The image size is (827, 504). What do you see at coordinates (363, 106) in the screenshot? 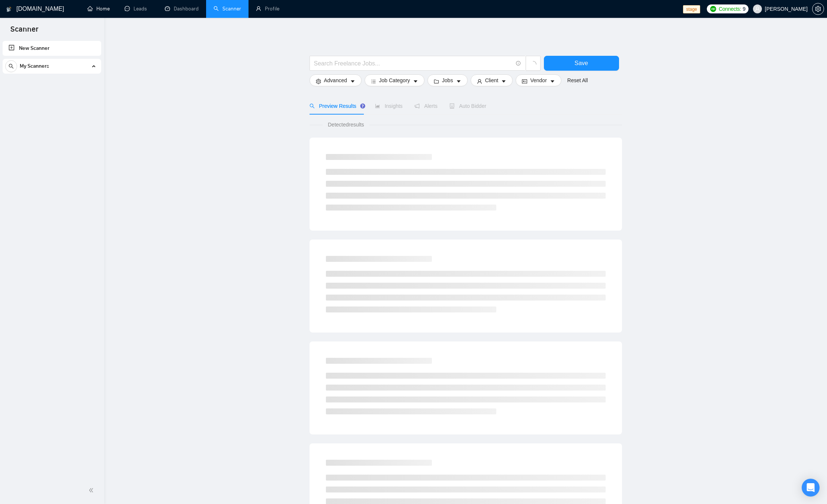
I see `div: Tooltip anchor` at bounding box center [363, 106].